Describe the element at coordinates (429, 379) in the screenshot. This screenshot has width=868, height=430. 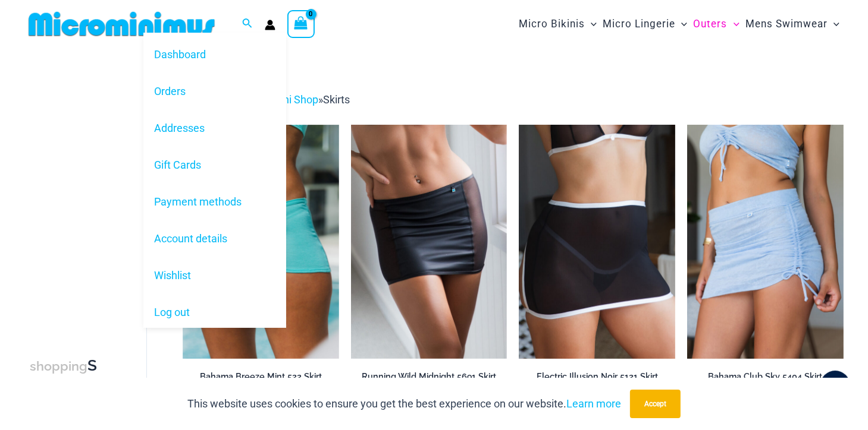
I see `a: Running Wild Midnight 5691 Skirt` at that location.